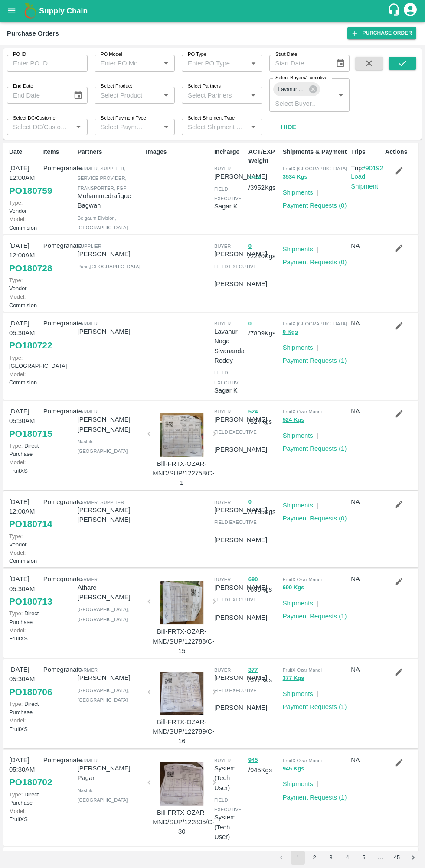 The height and width of the screenshot is (868, 425). I want to click on p: Actions, so click(400, 151).